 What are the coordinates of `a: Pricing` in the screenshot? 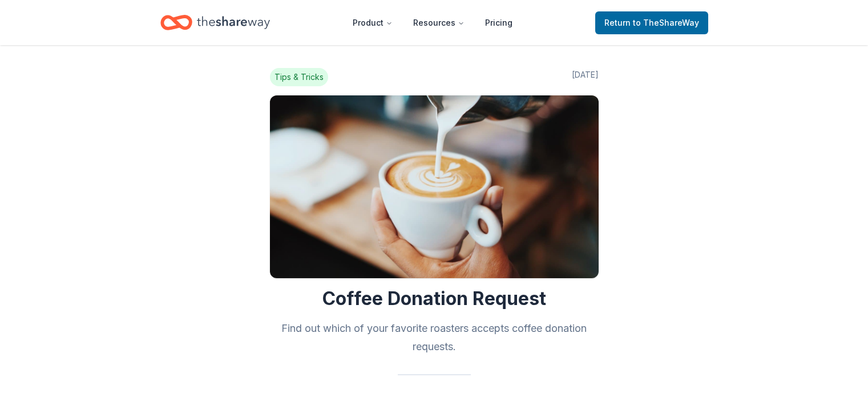 It's located at (499, 23).